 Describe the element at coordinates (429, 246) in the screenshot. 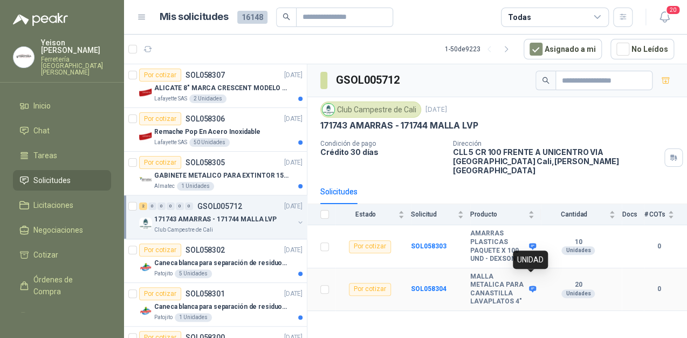

I see `a: SOL058303` at that location.